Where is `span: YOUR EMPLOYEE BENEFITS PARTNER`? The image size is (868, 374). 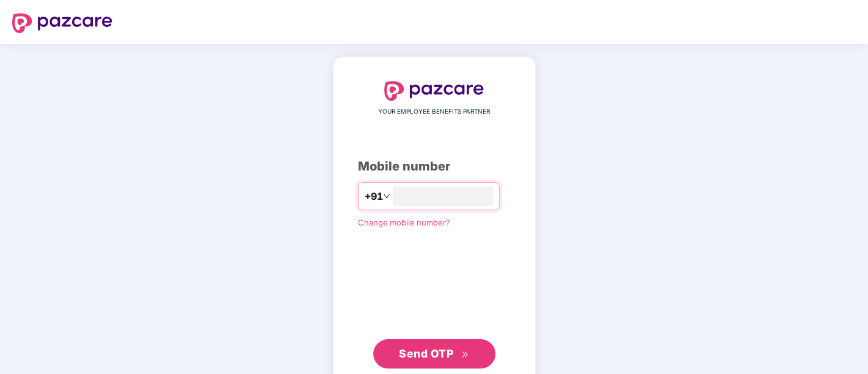
span: YOUR EMPLOYEE BENEFITS PARTNER is located at coordinates (434, 112).